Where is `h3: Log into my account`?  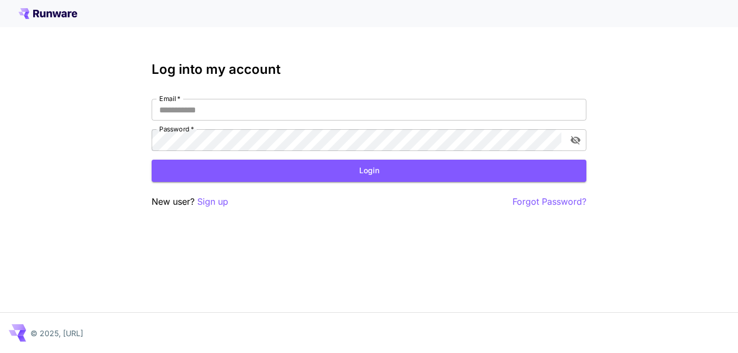
h3: Log into my account is located at coordinates (369, 70).